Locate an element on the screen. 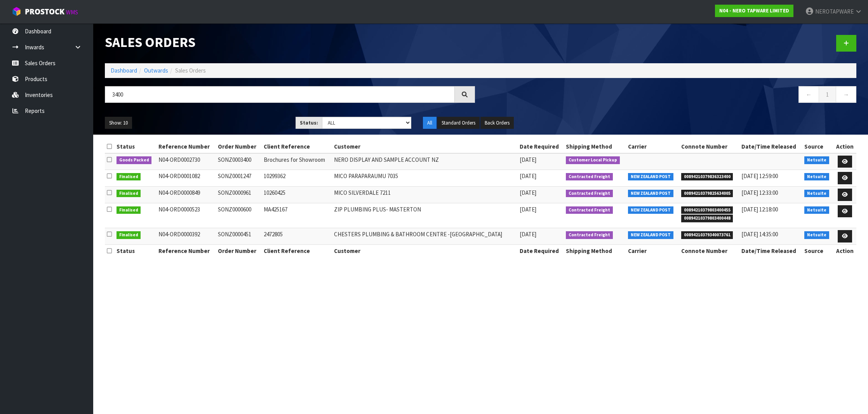  td: SONZ0000961 is located at coordinates (239, 195).